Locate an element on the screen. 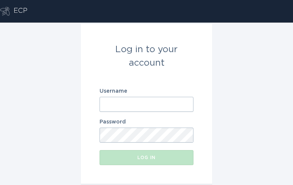 Image resolution: width=293 pixels, height=185 pixels. label: Username is located at coordinates (147, 91).